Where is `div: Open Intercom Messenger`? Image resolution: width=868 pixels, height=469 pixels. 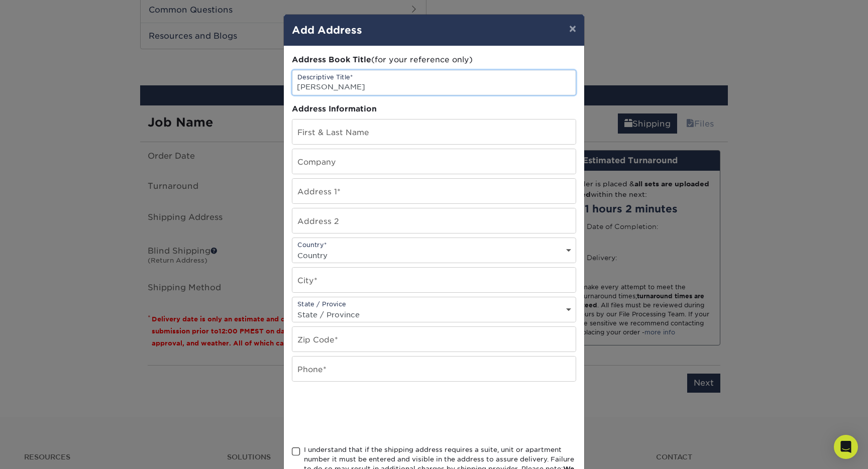 div: Open Intercom Messenger is located at coordinates (846, 447).